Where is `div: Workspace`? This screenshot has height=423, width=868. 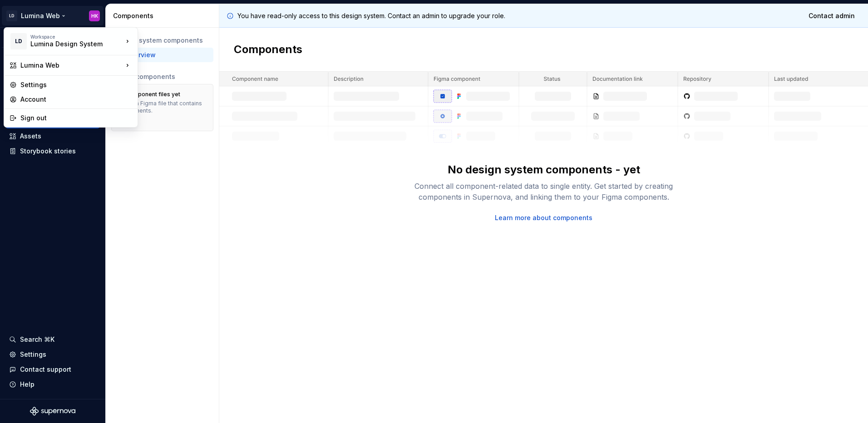 div: Workspace is located at coordinates (77, 37).